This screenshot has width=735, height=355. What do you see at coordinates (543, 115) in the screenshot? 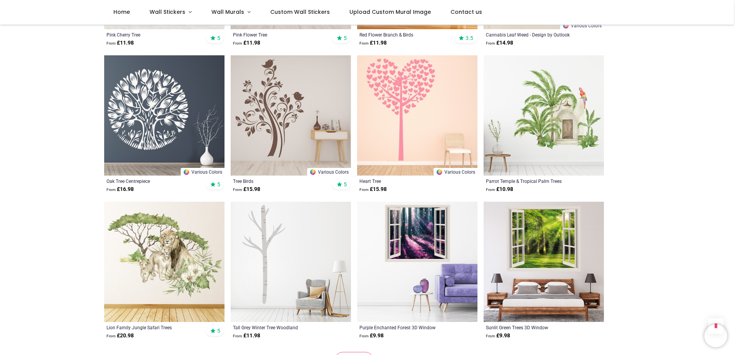
I see `img: Parrot Temple & Tropical Palm Trees Wall Sticker` at bounding box center [543, 115].